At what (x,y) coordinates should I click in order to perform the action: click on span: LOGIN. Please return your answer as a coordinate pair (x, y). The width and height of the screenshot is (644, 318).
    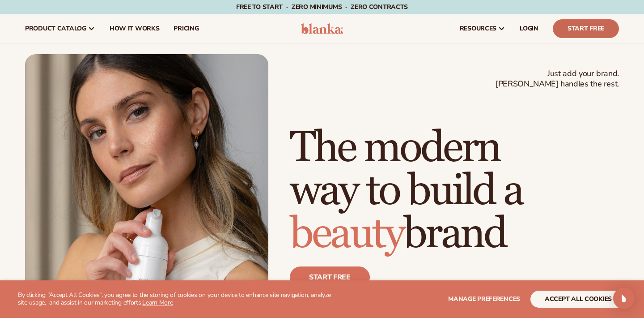
    Looking at the image, I should click on (529, 28).